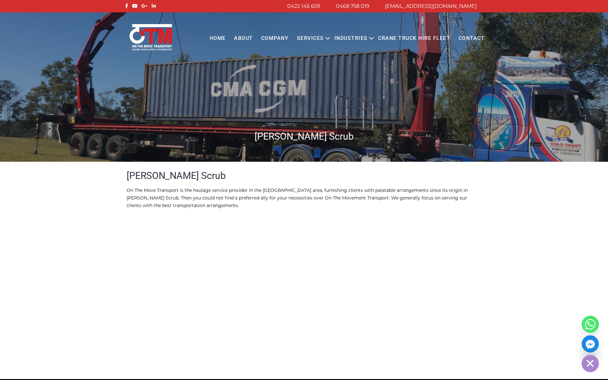 This screenshot has width=608, height=380. Describe the element at coordinates (304, 6) in the screenshot. I see `a: 0422 146 659` at that location.